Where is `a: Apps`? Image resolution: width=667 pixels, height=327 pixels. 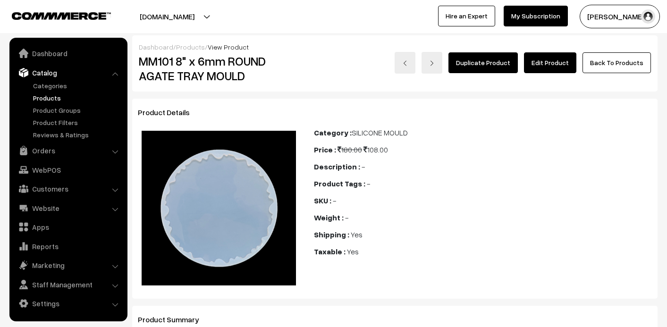 a: Apps is located at coordinates (68, 227).